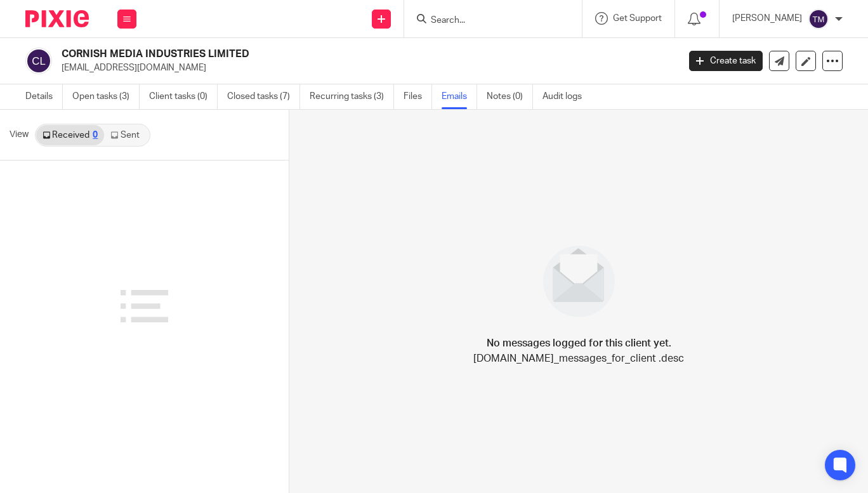  Describe the element at coordinates (486, 21) in the screenshot. I see `input: Search` at that location.